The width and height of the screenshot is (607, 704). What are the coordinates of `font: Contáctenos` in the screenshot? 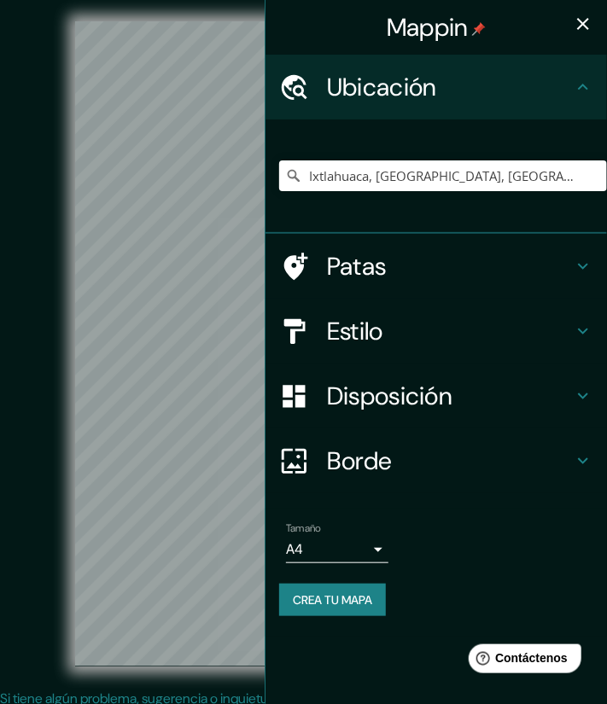 It's located at (76, 20).